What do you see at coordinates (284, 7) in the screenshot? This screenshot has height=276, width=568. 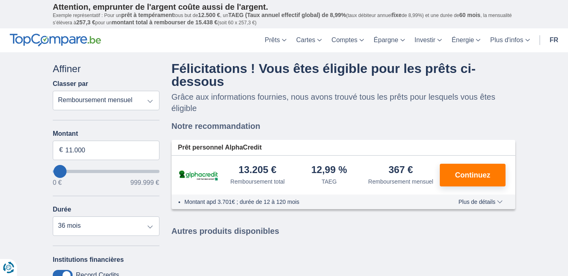 I see `p: Attention, emprunter de l'argent coûte aussi de l'argent.` at bounding box center [284, 7].